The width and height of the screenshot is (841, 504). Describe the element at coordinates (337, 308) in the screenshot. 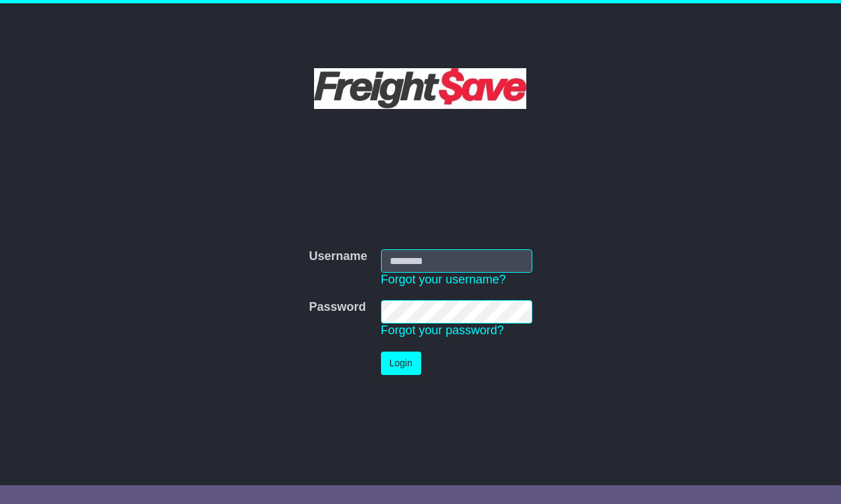

I see `label: Password` at that location.